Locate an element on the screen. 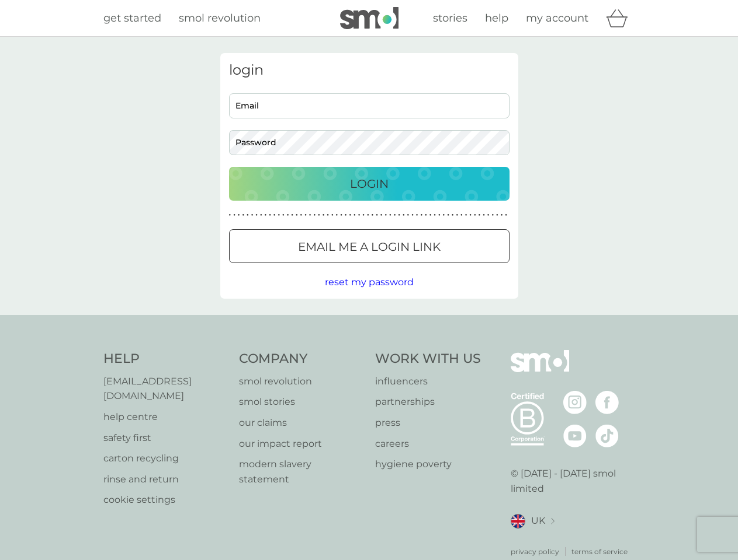  h4: Company is located at coordinates (301, 359).